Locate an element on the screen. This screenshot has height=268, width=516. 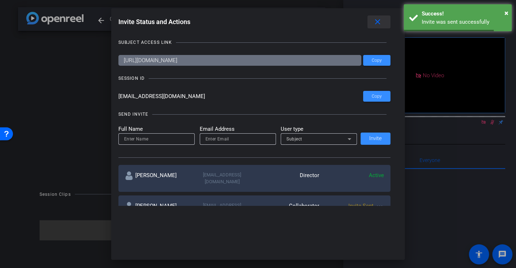
mat-label: User type is located at coordinates (319, 129).